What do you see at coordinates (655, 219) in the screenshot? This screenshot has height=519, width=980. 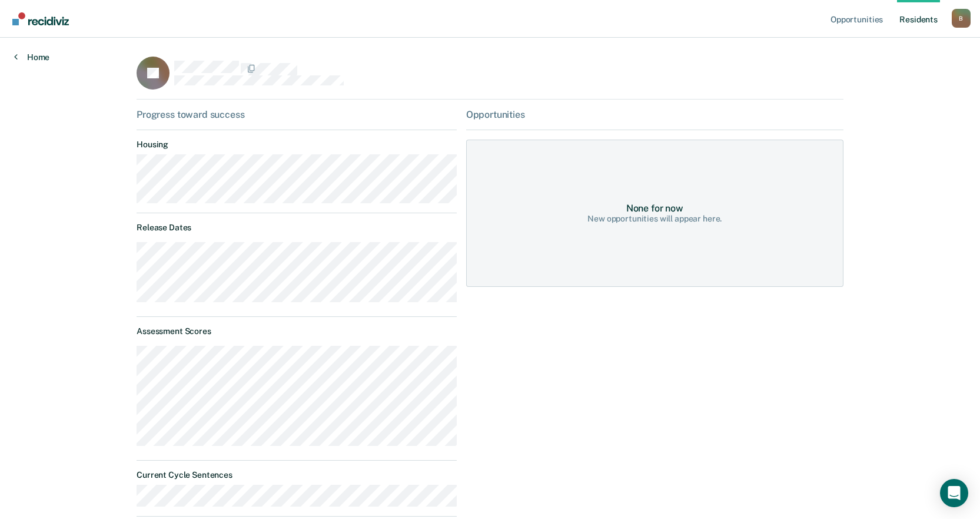 I see `div: New opportunities will appear here.` at bounding box center [655, 219].